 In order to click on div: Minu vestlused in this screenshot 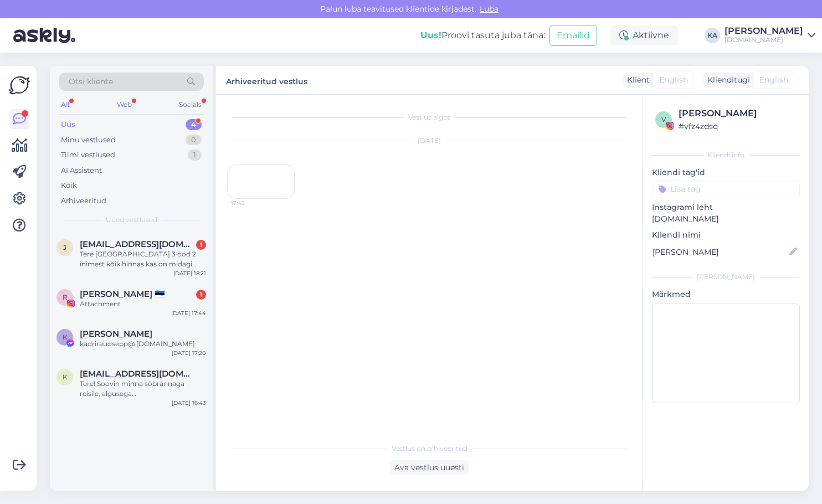, I will do `click(88, 140)`.